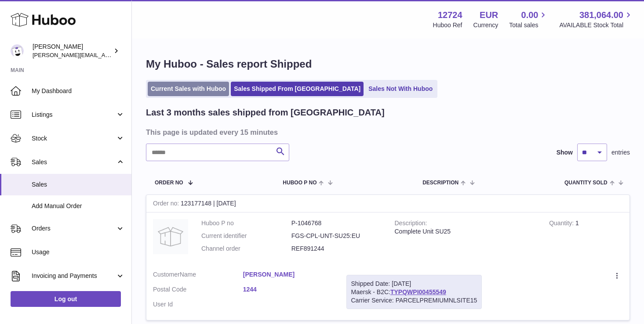 This screenshot has width=644, height=324. Describe the element at coordinates (166, 275) in the screenshot. I see `span: Customer` at that location.